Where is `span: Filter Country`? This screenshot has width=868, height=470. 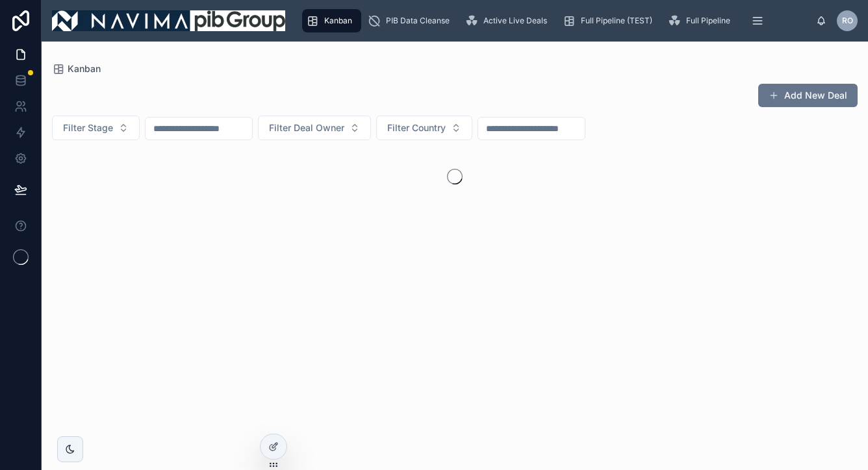 span: Filter Country is located at coordinates (417, 128).